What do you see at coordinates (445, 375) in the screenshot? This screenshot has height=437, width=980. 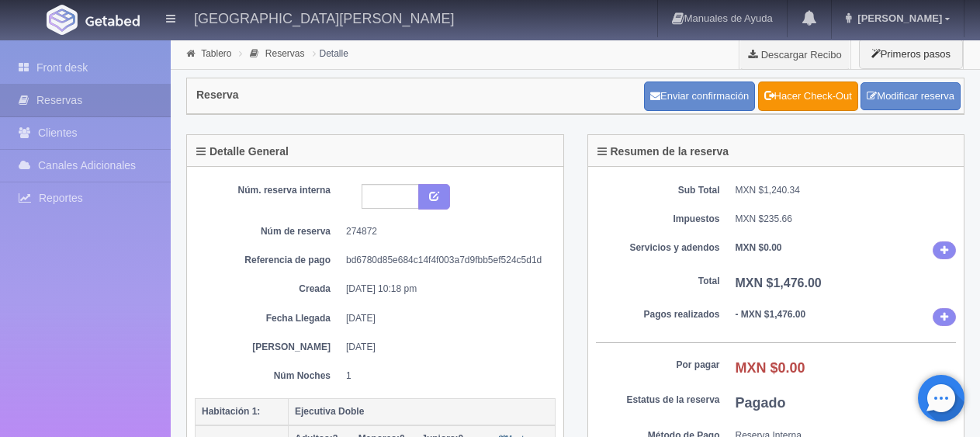 I see `dd: 1` at bounding box center [445, 375].